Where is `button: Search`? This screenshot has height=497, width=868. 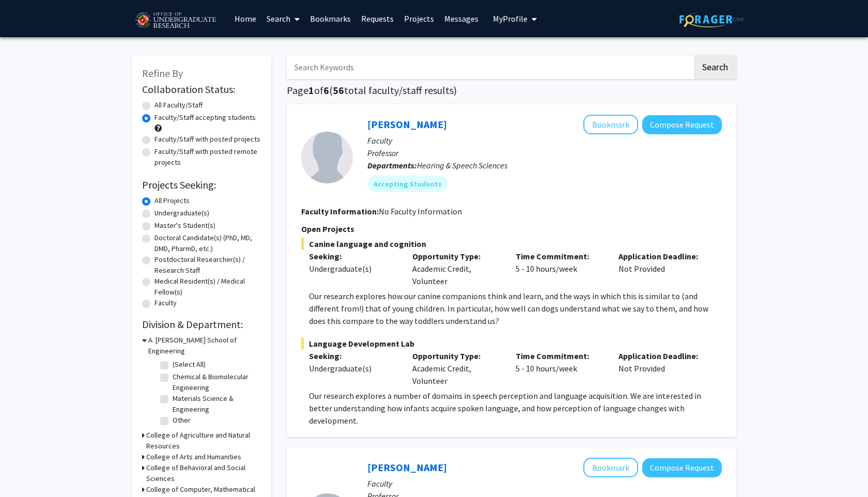
button: Search is located at coordinates (715, 67).